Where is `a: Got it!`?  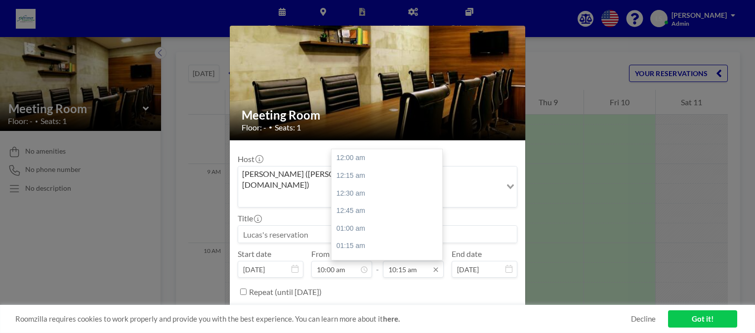
a: Got it! is located at coordinates (703, 319).